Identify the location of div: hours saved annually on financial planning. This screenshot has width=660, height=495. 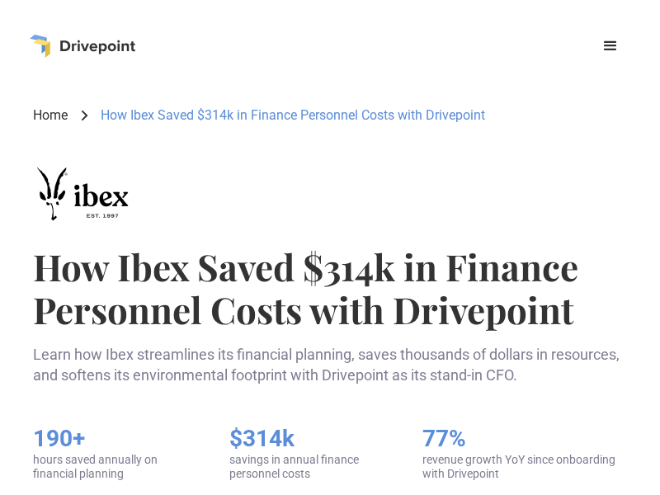
(115, 467).